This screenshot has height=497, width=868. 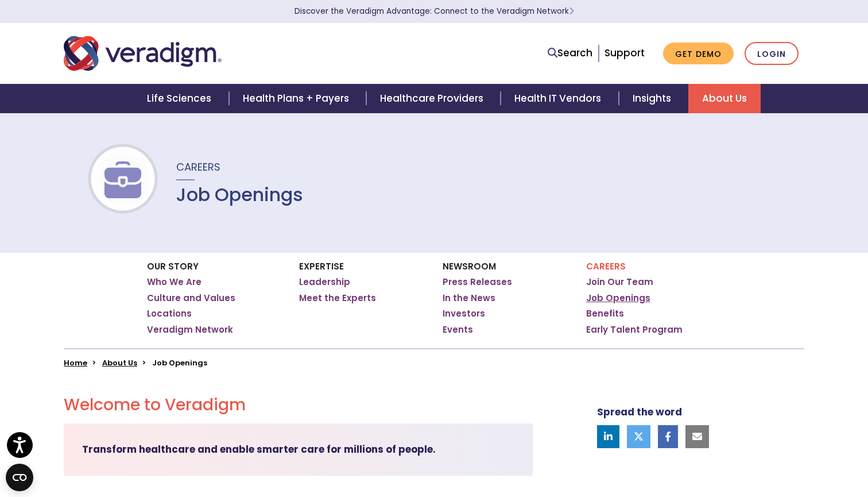 What do you see at coordinates (605, 313) in the screenshot?
I see `a: Benefits` at bounding box center [605, 313].